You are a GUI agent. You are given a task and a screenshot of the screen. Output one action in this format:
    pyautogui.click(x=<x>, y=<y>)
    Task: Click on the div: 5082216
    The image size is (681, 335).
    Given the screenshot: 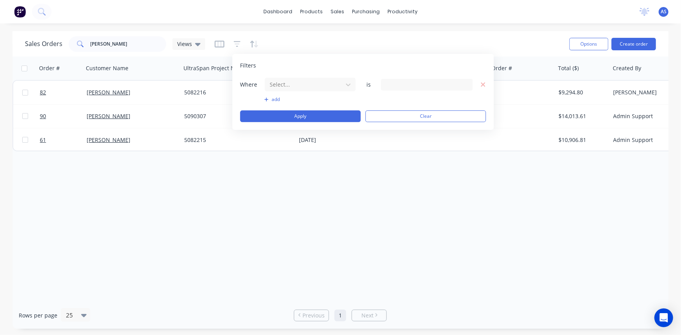 What is the action you would take?
    pyautogui.click(x=236, y=93)
    